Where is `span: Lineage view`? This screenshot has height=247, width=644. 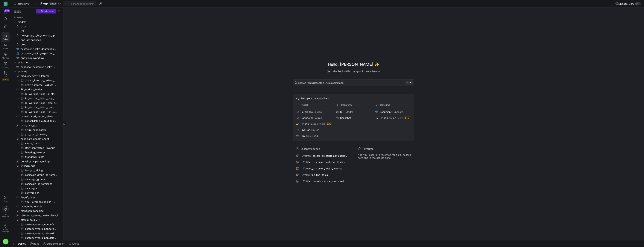
span: Lineage view is located at coordinates (626, 4).